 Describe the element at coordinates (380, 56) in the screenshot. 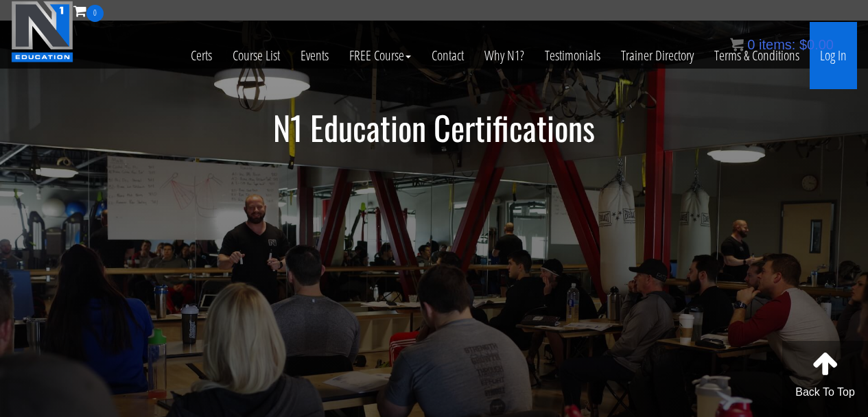

I see `a: FREE Course` at that location.